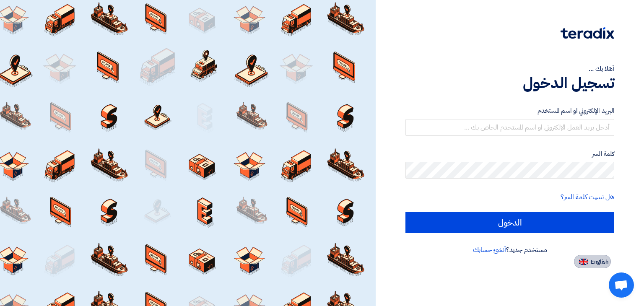 Image resolution: width=644 pixels, height=306 pixels. I want to click on img: Teradix logo, so click(587, 33).